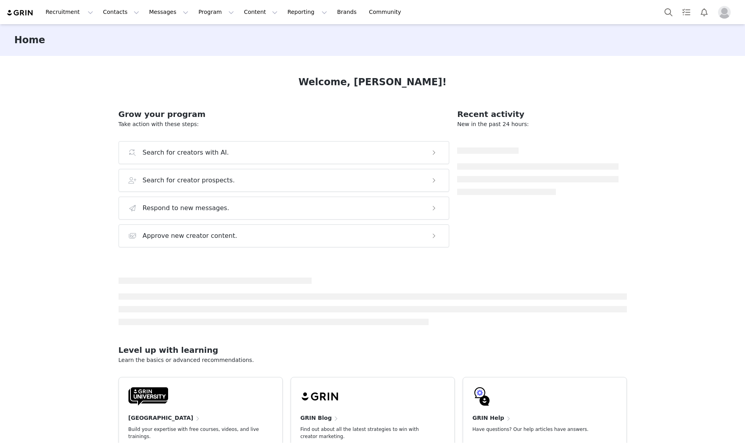 This screenshot has height=444, width=745. Describe the element at coordinates (284, 208) in the screenshot. I see `button: Respond to new messages.` at that location.